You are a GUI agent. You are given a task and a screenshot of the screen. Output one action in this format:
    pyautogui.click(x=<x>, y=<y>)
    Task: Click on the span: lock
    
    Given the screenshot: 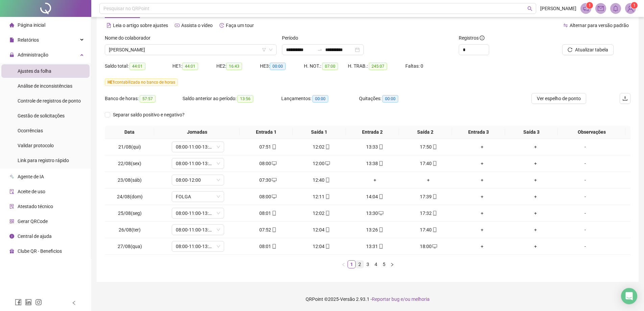 What is the action you would take?
    pyautogui.click(x=12, y=55)
    